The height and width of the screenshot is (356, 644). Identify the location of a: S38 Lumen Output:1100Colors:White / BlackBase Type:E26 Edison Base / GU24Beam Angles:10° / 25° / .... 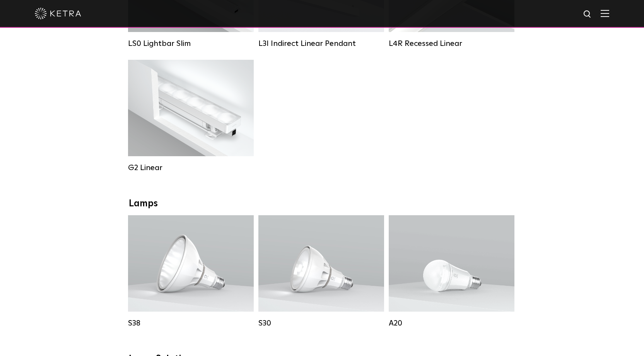
(191, 272).